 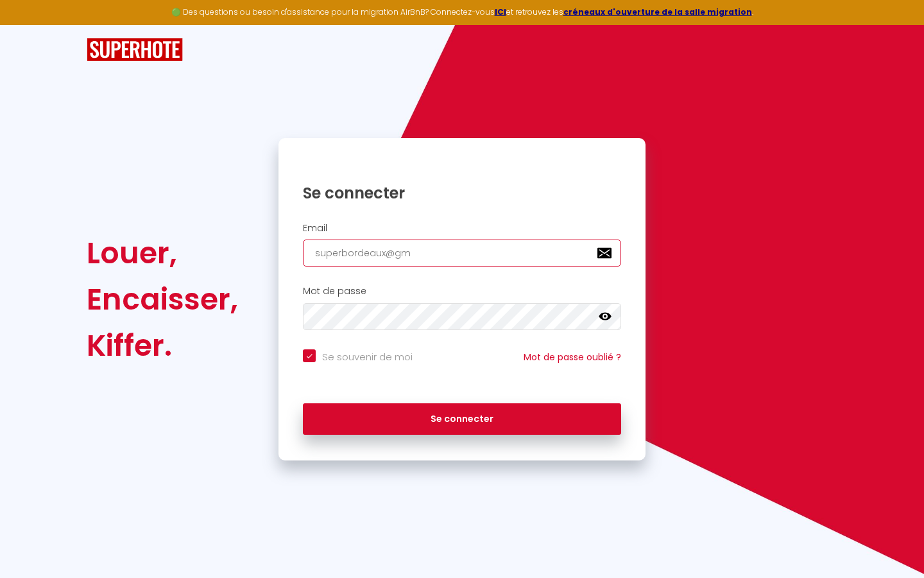 I want to click on input: Ton Email, so click(x=462, y=253).